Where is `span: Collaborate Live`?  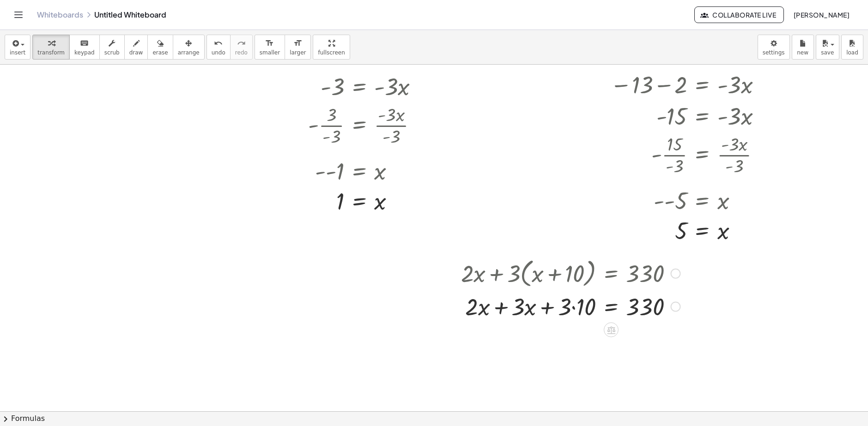 span: Collaborate Live is located at coordinates (739, 15).